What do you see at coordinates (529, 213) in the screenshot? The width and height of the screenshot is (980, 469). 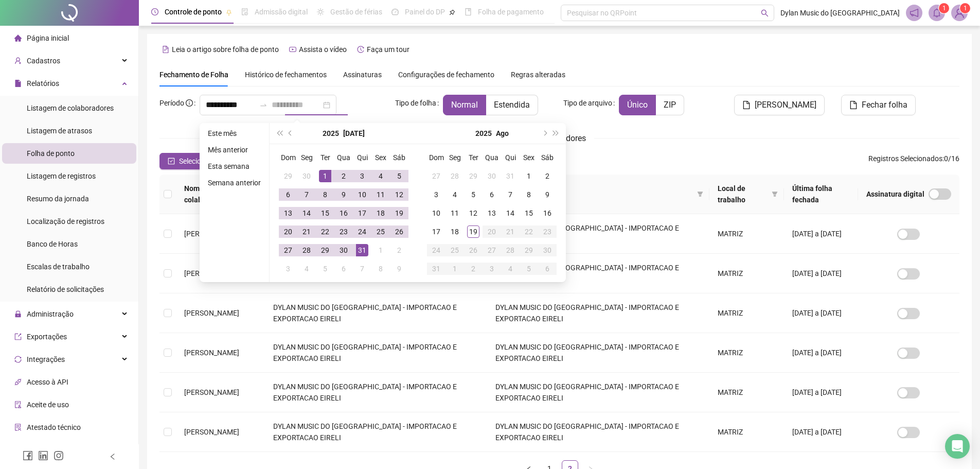 I see `td: 2025-08-15` at bounding box center [529, 213].